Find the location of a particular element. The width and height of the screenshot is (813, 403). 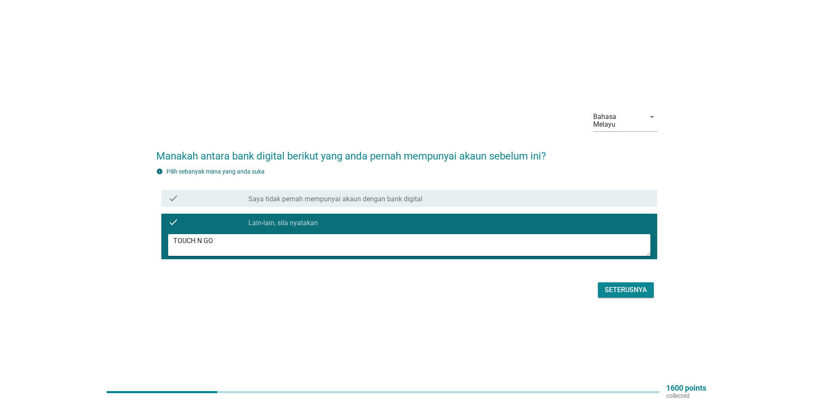

p: 1600 points is located at coordinates (686, 388).